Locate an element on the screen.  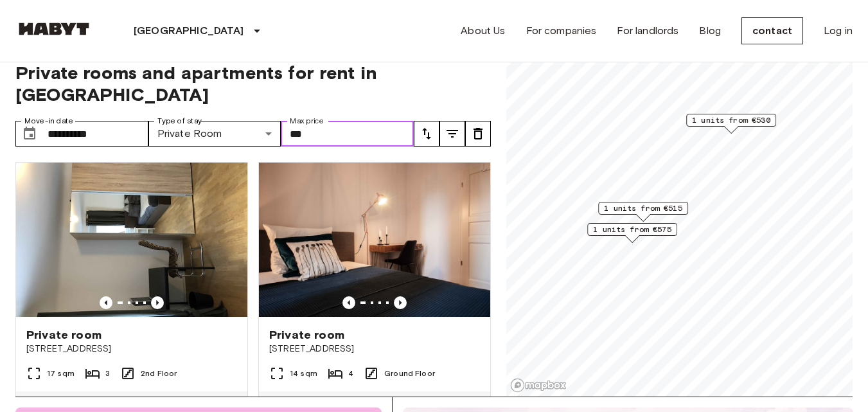
a: contact is located at coordinates (772, 31).